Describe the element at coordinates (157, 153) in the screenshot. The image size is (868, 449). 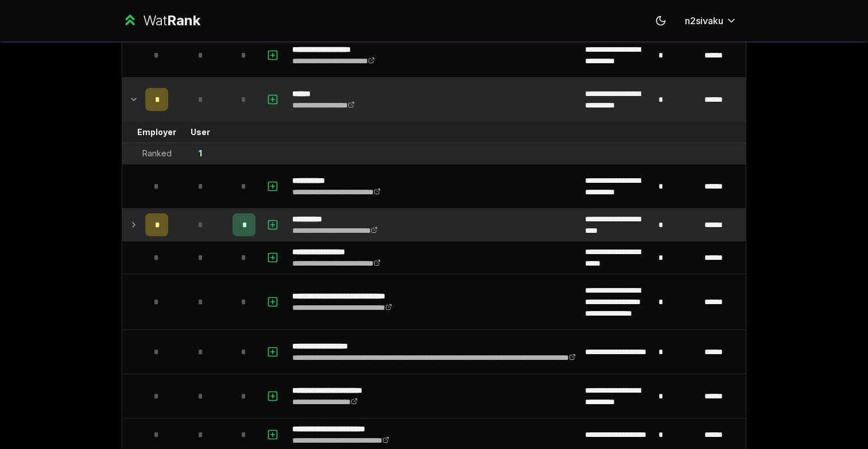
I see `div: Ranked` at that location.